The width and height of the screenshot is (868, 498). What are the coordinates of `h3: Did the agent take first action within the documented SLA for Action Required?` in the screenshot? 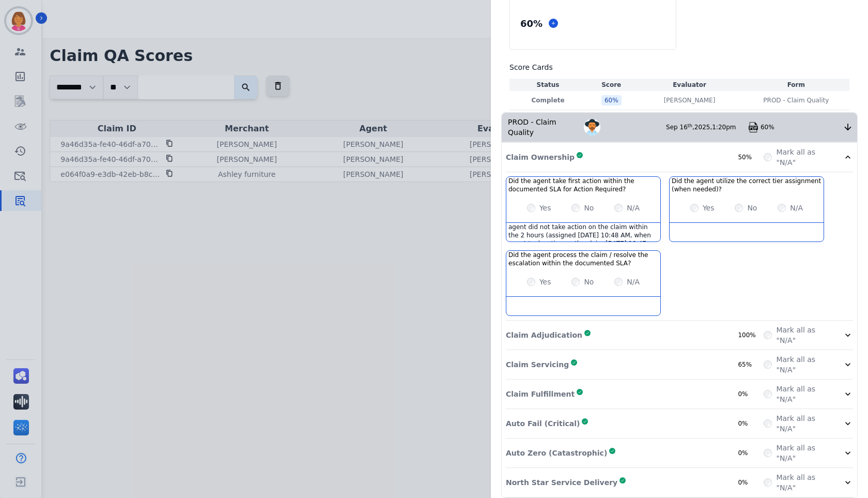 It's located at (583, 185).